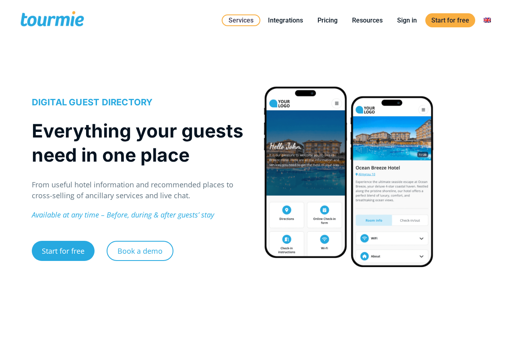 Image resolution: width=509 pixels, height=351 pixels. What do you see at coordinates (139, 143) in the screenshot?
I see `h1: Everything your guests need in one place` at bounding box center [139, 143].